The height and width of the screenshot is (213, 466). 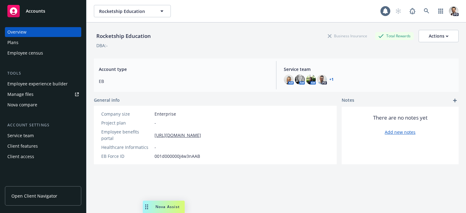 I want to click on div: Client features, so click(x=22, y=146).